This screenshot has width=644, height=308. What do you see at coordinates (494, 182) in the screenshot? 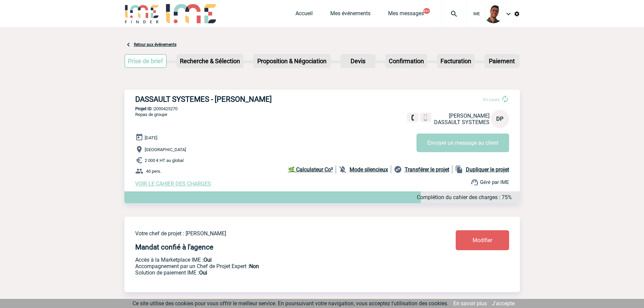
I see `span: Géré par IME` at bounding box center [494, 182].